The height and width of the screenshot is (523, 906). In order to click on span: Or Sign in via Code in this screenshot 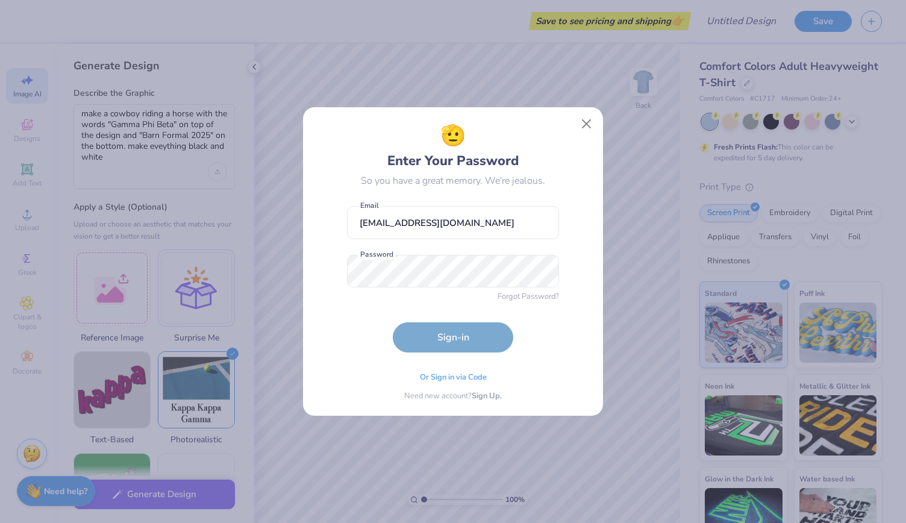, I will do `click(453, 378)`.